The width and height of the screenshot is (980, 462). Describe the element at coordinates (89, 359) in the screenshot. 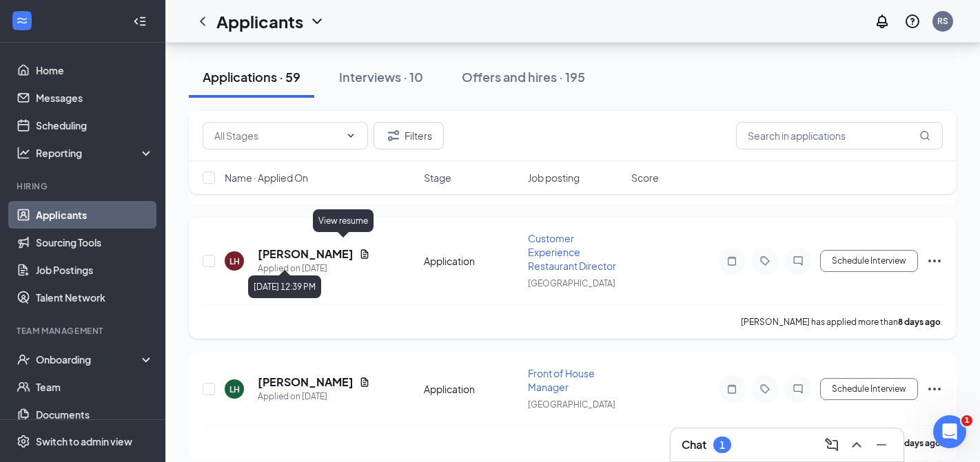

I see `div: Onboarding` at that location.